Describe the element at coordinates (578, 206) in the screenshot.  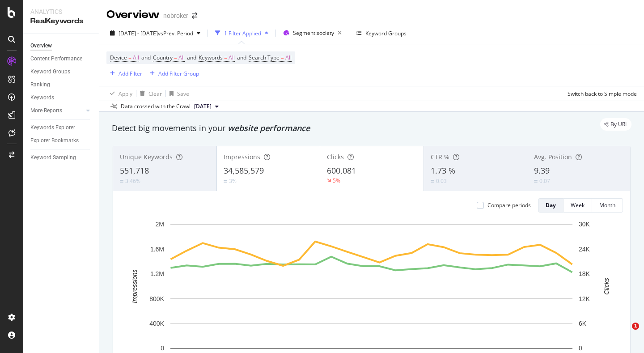
I see `button: Week` at that location.